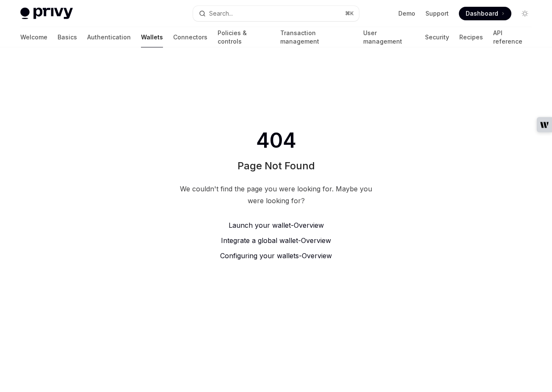  What do you see at coordinates (261, 240) in the screenshot?
I see `span: Integrate a global wallet -` at bounding box center [261, 240].